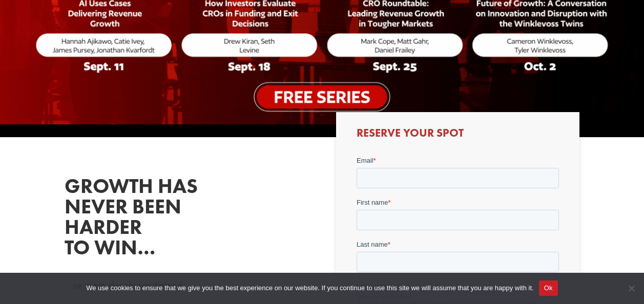 This screenshot has width=644, height=304. I want to click on h3: Reserve Your Spot, so click(458, 135).